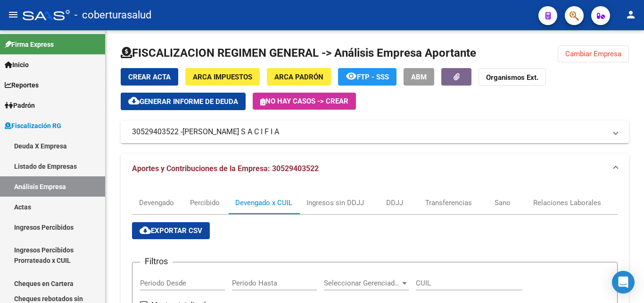 The image size is (644, 303). What do you see at coordinates (222, 77) in the screenshot?
I see `span: ARCA Impuestos` at bounding box center [222, 77].